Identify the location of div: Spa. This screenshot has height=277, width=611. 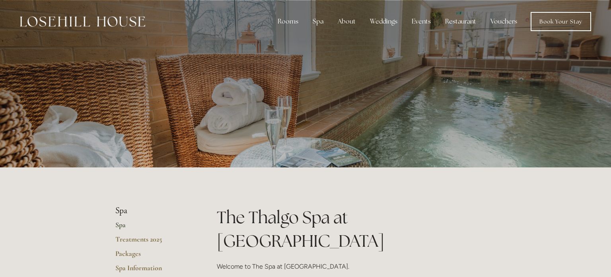
(318, 21).